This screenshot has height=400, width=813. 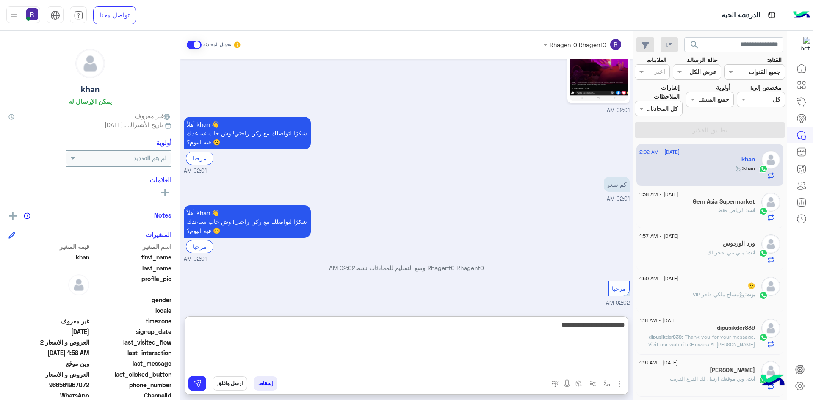 What do you see at coordinates (90, 180) in the screenshot?
I see `h6: العلامات` at bounding box center [90, 180].